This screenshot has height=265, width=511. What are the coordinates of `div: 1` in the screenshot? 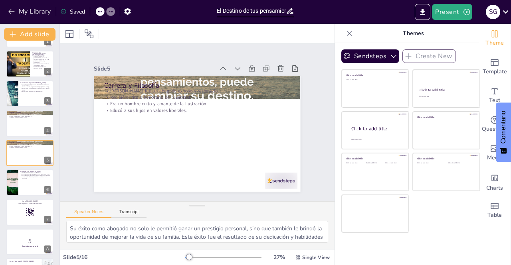 It's located at (47, 41).